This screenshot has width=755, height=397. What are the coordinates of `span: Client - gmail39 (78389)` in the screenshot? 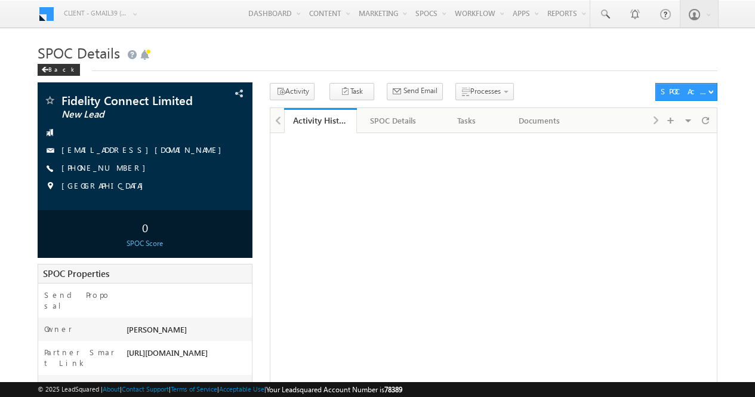 It's located at (95, 13).